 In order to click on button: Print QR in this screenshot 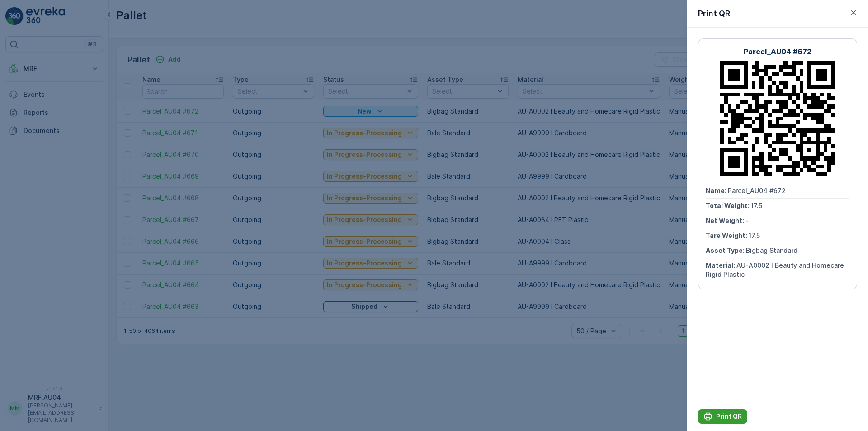, I will do `click(723, 417)`.